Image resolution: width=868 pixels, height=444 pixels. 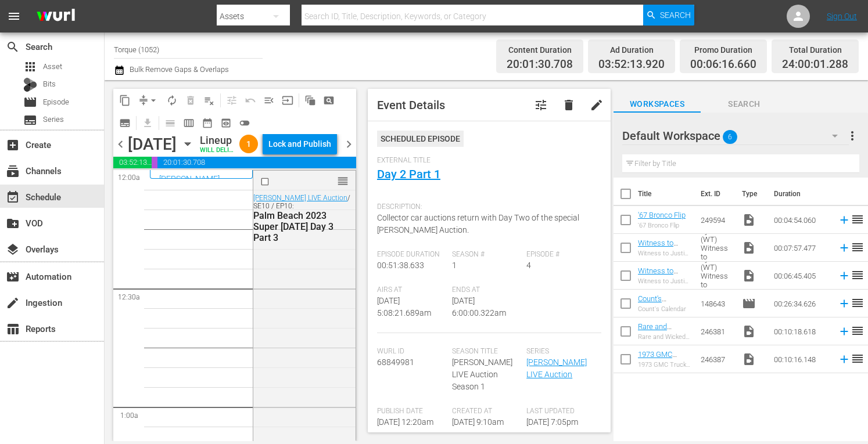 What do you see at coordinates (801, 331) in the screenshot?
I see `td: 00:10:18.618` at bounding box center [801, 331].